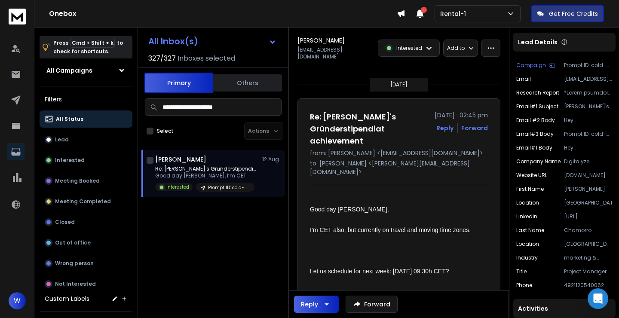 The width and height of the screenshot is (619, 318). What do you see at coordinates (86, 181) in the screenshot?
I see `button: Meeting Booked` at bounding box center [86, 181].